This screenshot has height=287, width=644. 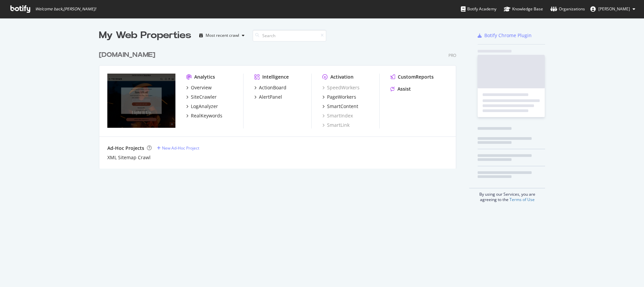 What do you see at coordinates (479, 9) in the screenshot?
I see `div: Botify Academy` at bounding box center [479, 9].